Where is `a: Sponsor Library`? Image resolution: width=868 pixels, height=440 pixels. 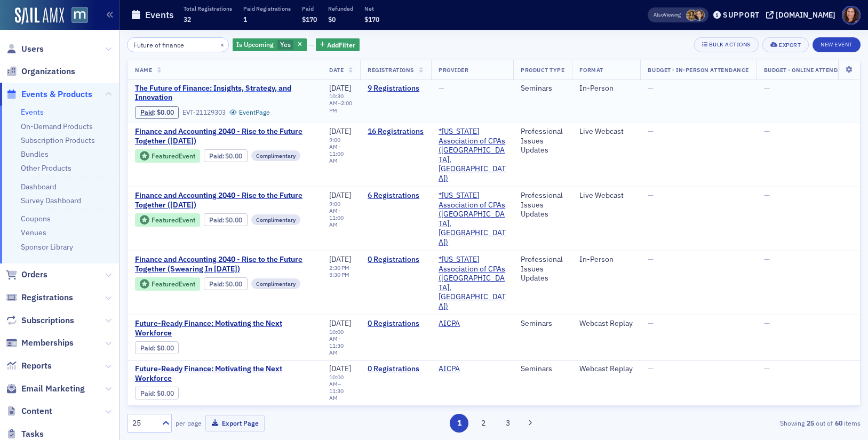
a: Sponsor Library is located at coordinates (47, 247).